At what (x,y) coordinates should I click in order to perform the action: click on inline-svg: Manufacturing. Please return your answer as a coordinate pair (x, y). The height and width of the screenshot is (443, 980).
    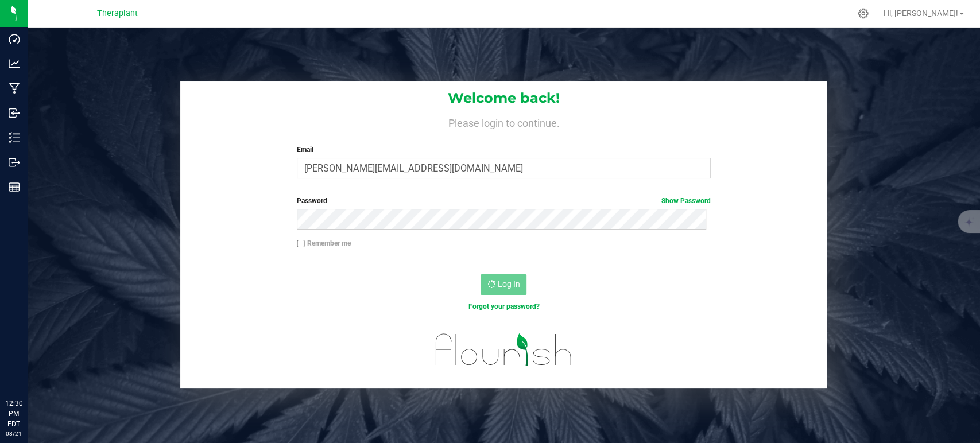
    Looking at the image, I should click on (14, 88).